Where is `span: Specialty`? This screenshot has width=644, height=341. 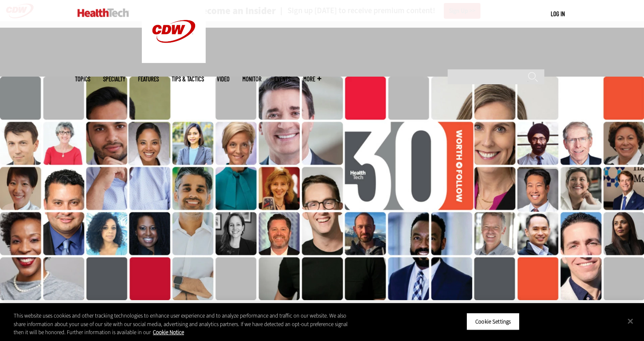 span: Specialty is located at coordinates (114, 79).